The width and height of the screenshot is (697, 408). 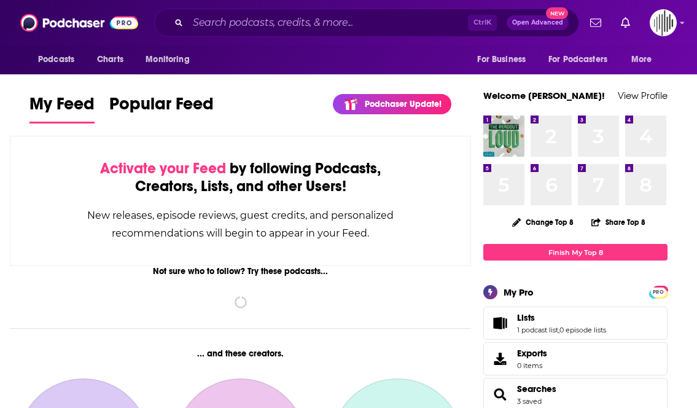 What do you see at coordinates (536, 389) in the screenshot?
I see `span: Searches` at bounding box center [536, 389].